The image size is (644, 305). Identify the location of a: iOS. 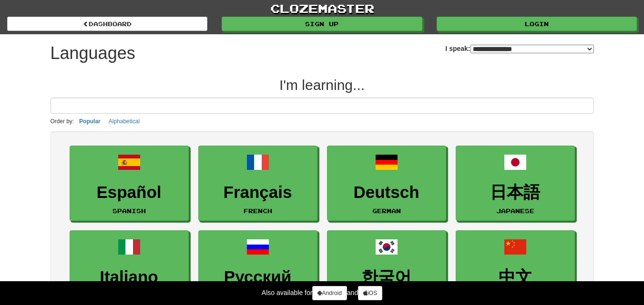
(370, 293).